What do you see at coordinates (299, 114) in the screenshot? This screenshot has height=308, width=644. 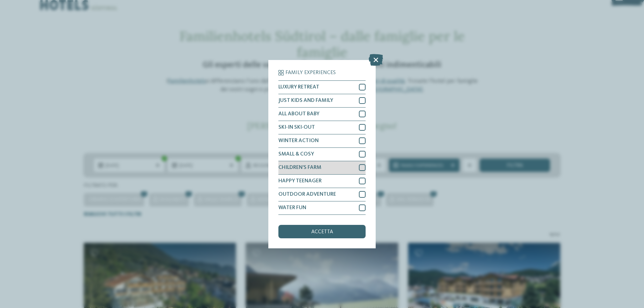 I see `span: ALL ABOUT BABY` at bounding box center [299, 114].